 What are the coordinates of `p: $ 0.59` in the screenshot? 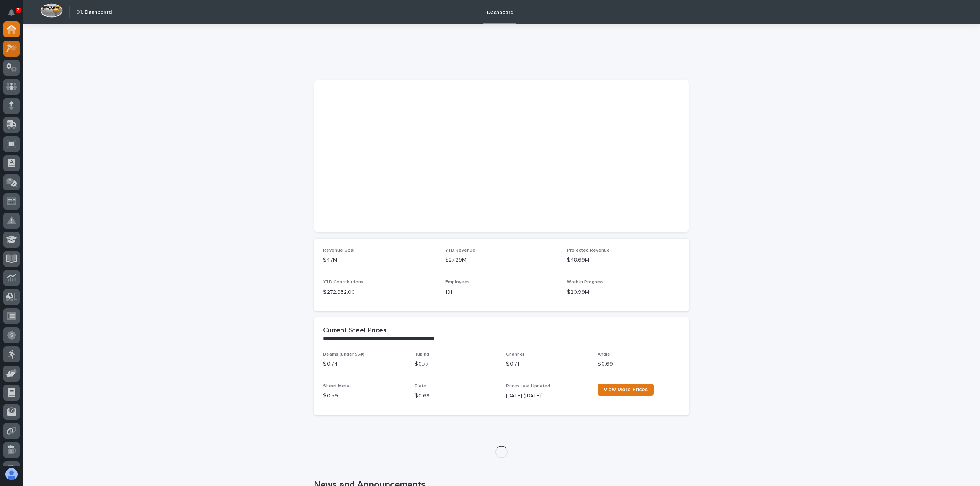 It's located at (364, 396).